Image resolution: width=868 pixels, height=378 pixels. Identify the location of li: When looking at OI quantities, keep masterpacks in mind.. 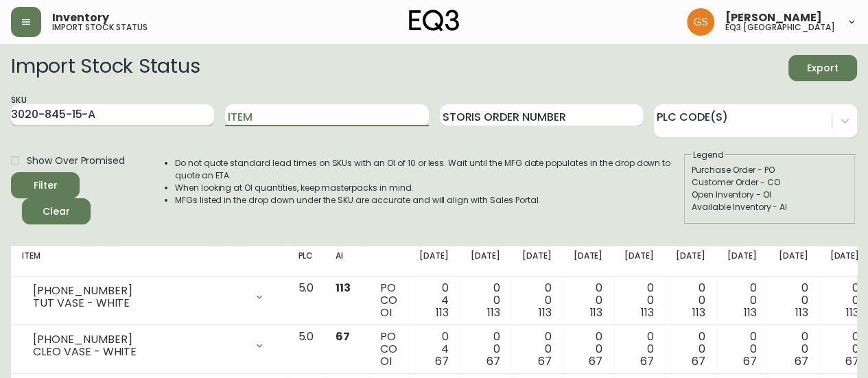
(429, 188).